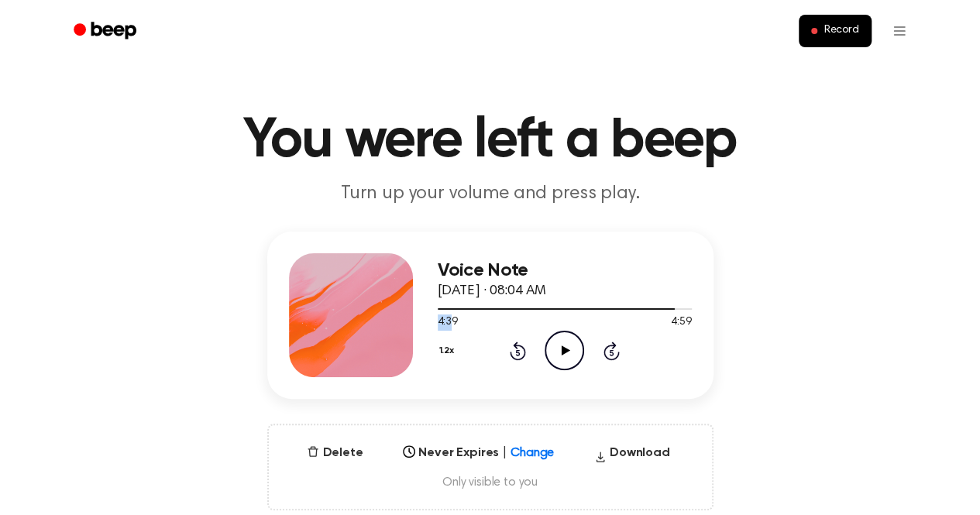 The height and width of the screenshot is (515, 980). Describe the element at coordinates (106, 31) in the screenshot. I see `a: Beep` at that location.